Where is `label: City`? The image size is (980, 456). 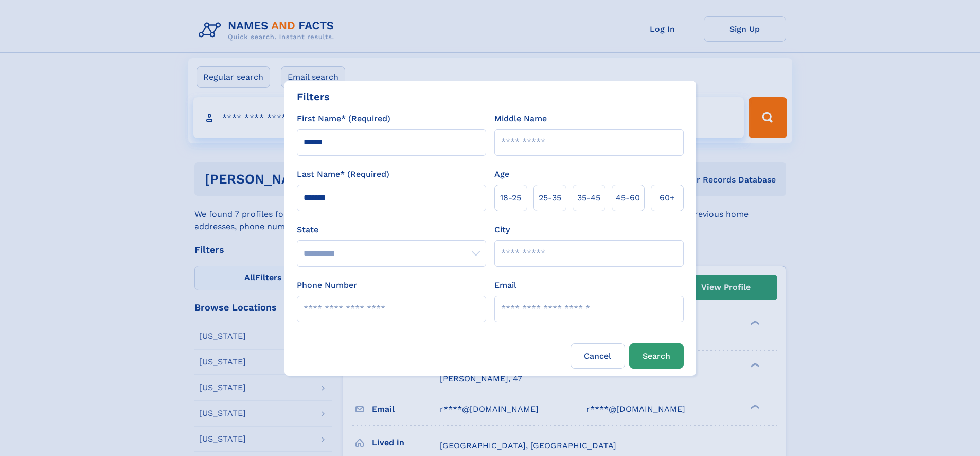 label: City is located at coordinates (502, 230).